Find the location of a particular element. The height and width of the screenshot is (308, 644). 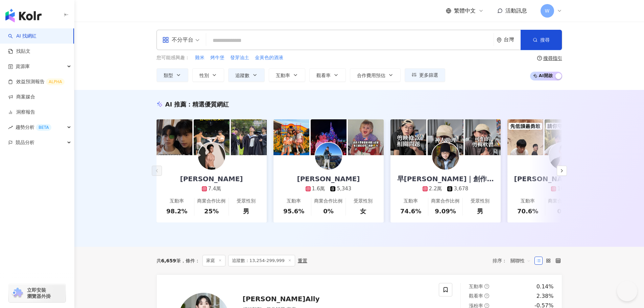

span: 合作費用預估 is located at coordinates (371, 76).